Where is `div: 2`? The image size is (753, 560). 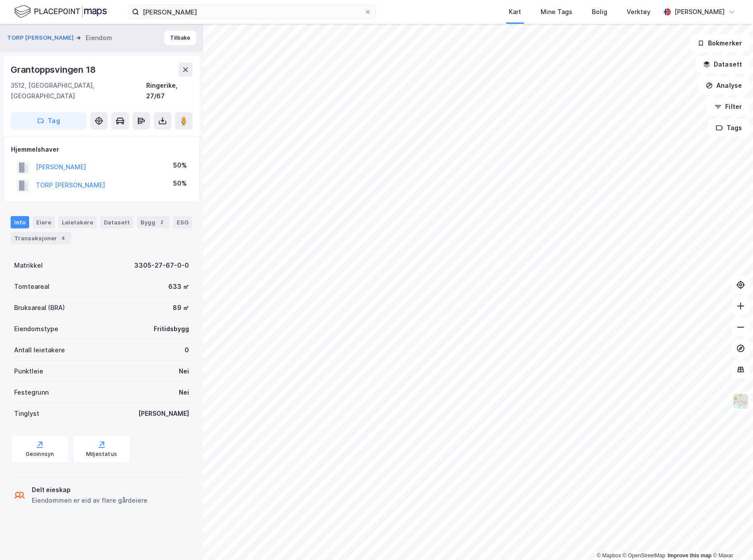 div: 2 is located at coordinates (162, 222).